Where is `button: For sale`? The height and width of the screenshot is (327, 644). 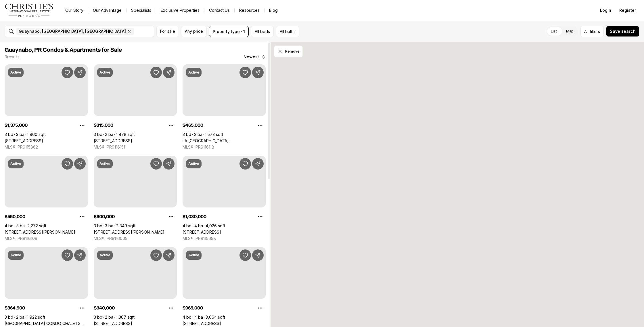
button: For sale is located at coordinates (168, 31).